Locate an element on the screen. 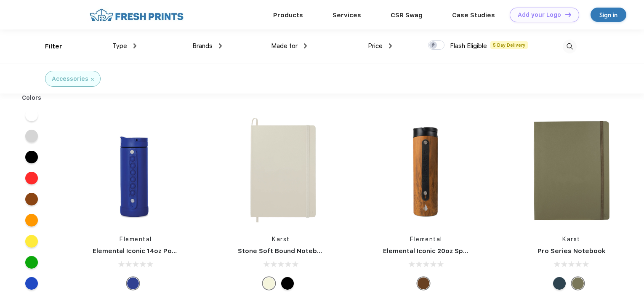  a: Elemental Iconic 14oz Pop Fidget Bottle is located at coordinates (157, 251).